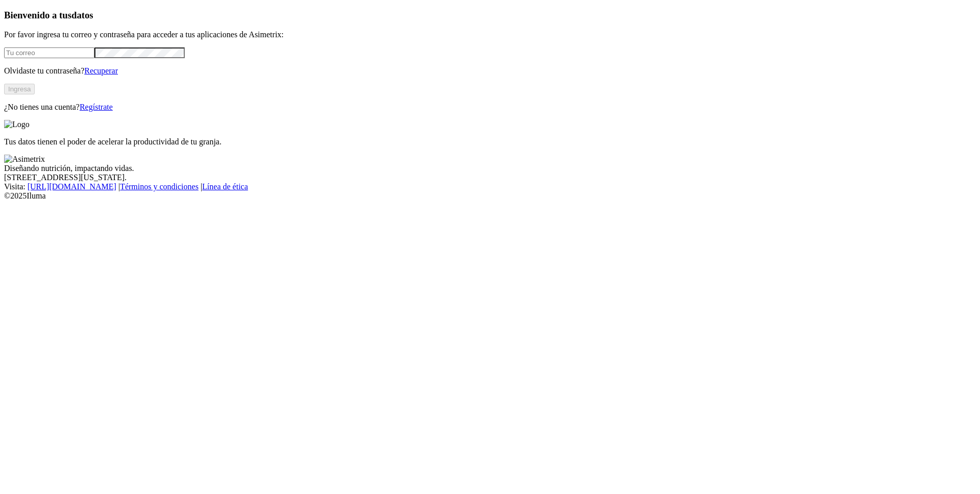  Describe the element at coordinates (20, 89) in the screenshot. I see `button: Ingresa` at that location.